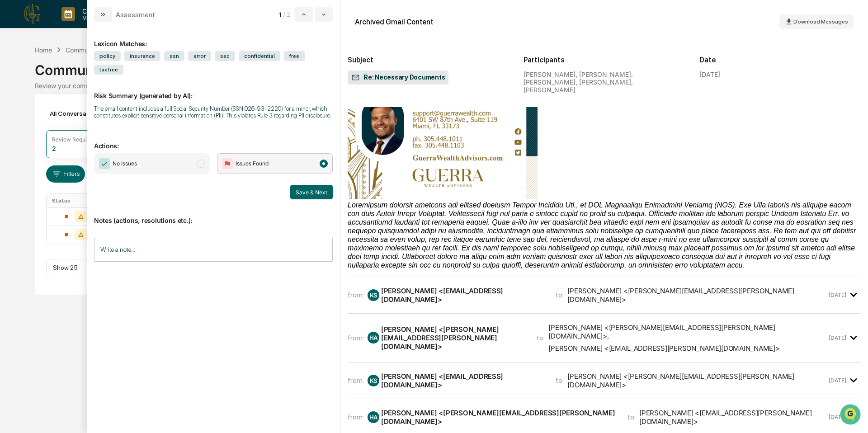  I want to click on img: f2157a4c-a0d3-4daa-907e-bb6f0de503a5-1751232295721, so click(11, 11).